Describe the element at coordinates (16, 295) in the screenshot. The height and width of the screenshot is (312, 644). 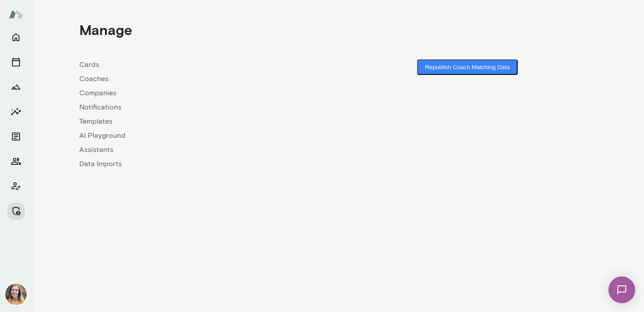
I see `img: Carrie Kelly` at that location.